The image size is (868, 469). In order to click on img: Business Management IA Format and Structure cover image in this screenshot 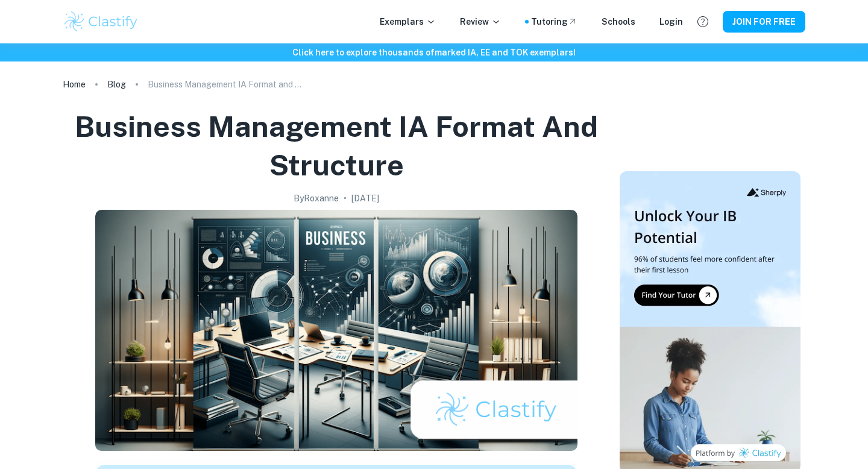, I will do `click(336, 330)`.